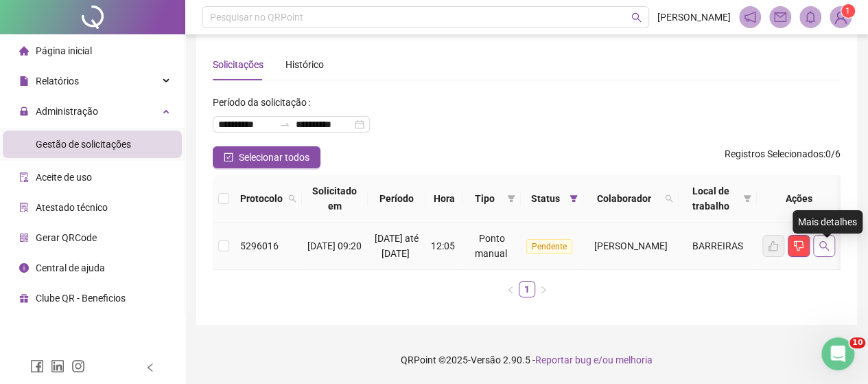 The image size is (868, 384). What do you see at coordinates (67, 111) in the screenshot?
I see `span: Administração` at bounding box center [67, 111].